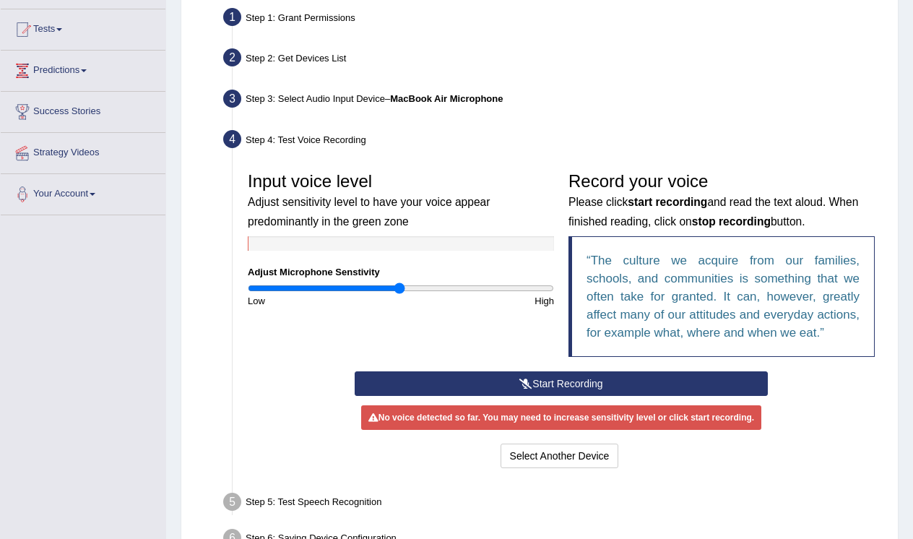 Image resolution: width=913 pixels, height=539 pixels. Describe the element at coordinates (554, 142) in the screenshot. I see `div: Step 4: Test Voice Recording` at that location.